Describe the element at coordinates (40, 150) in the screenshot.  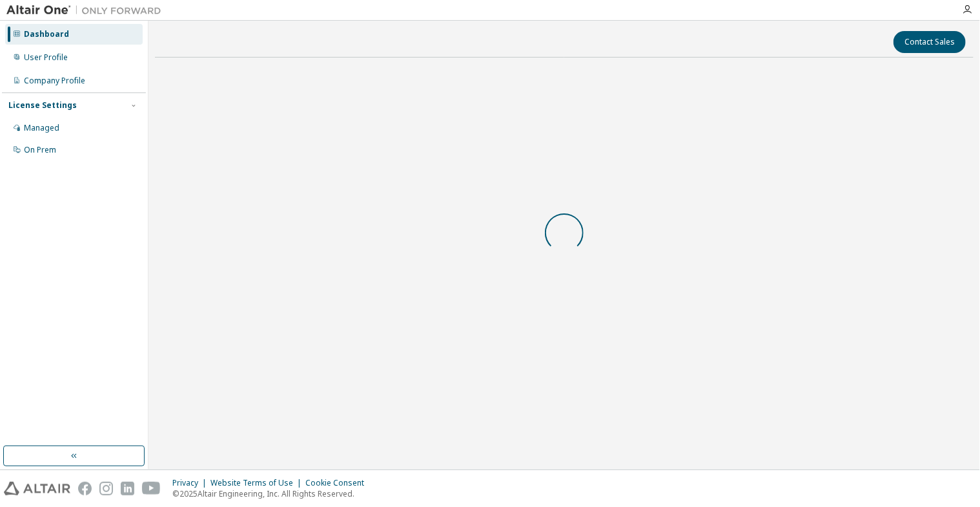
I see `div: On Prem` at that location.